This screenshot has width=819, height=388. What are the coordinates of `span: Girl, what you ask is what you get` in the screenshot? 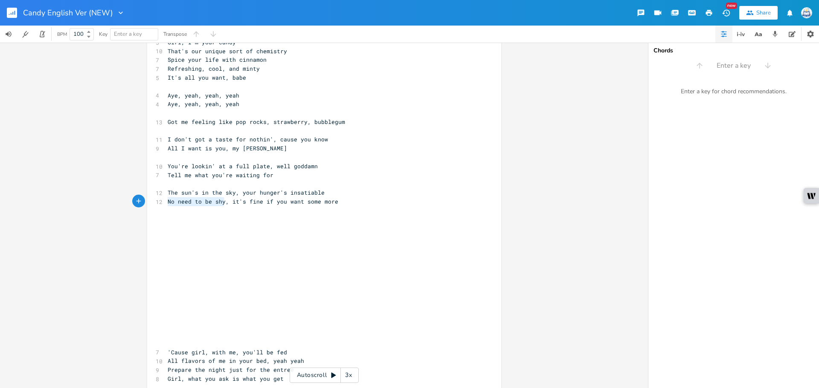 It's located at (226, 379).